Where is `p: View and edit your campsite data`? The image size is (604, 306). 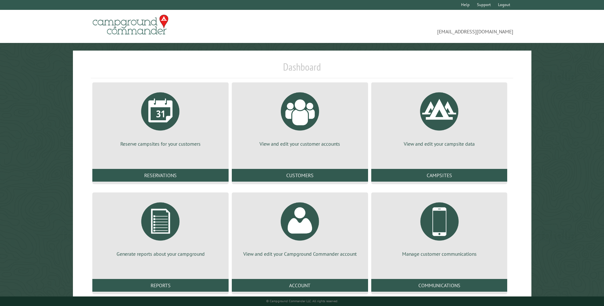
p: View and edit your campsite data is located at coordinates (439, 144).